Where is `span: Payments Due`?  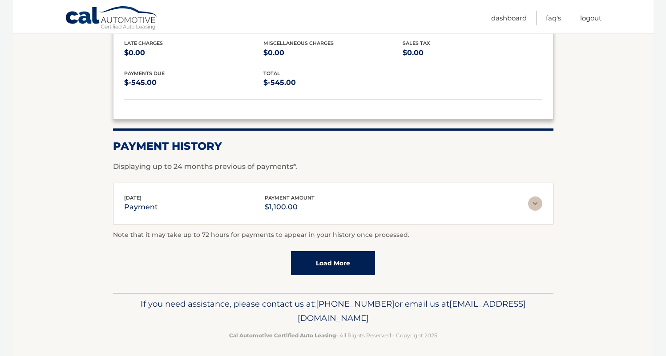 span: Payments Due is located at coordinates (144, 73).